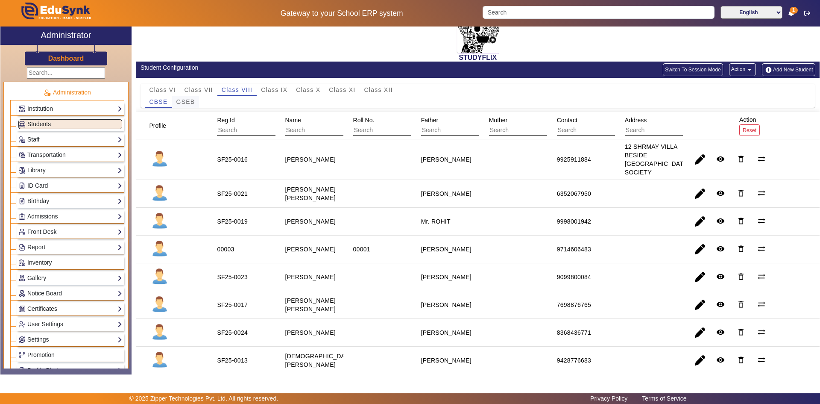 This screenshot has width=820, height=404. What do you see at coordinates (742, 70) in the screenshot?
I see `button: Action` at bounding box center [742, 70].